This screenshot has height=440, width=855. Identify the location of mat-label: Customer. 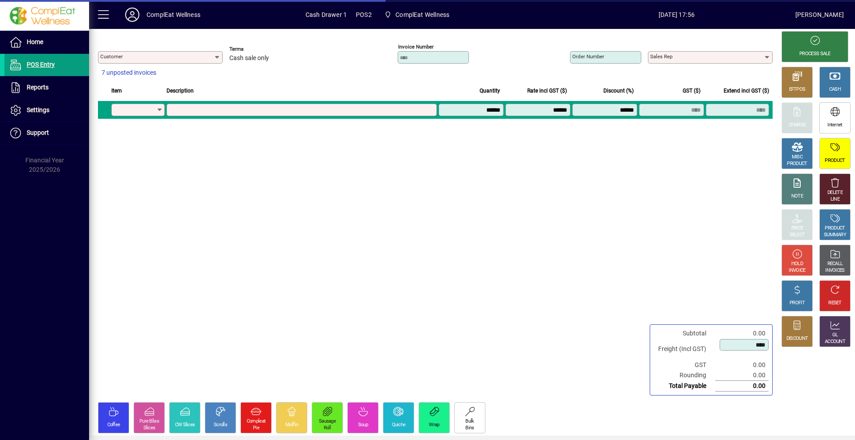
(111, 57).